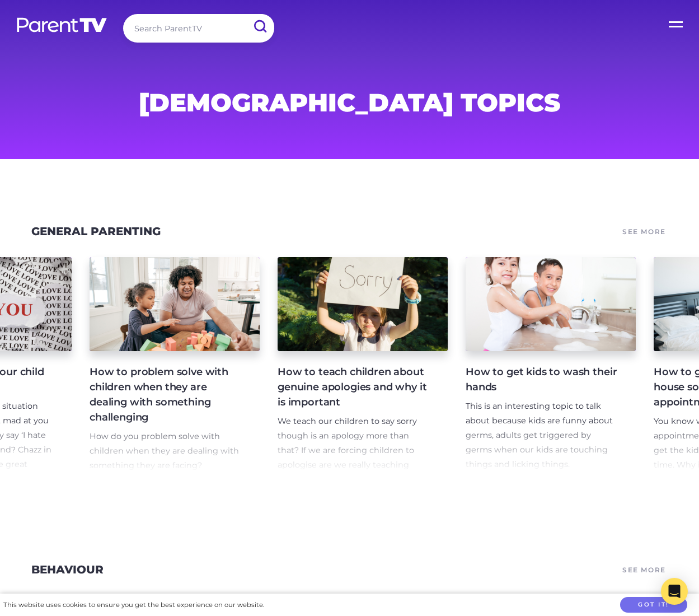 Image resolution: width=699 pixels, height=616 pixels. I want to click on h4: How to teach children about genuine apologies and why it is important, so click(354, 387).